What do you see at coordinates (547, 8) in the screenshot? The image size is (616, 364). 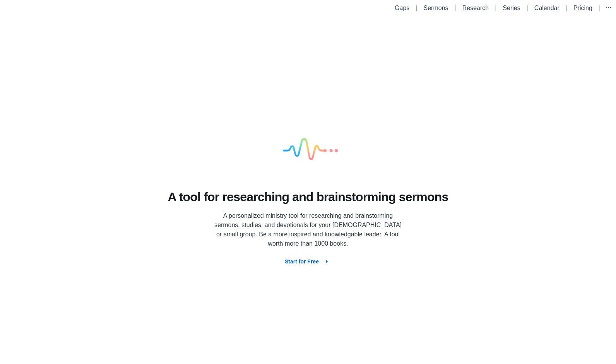 I see `a: Calendar` at bounding box center [547, 8].